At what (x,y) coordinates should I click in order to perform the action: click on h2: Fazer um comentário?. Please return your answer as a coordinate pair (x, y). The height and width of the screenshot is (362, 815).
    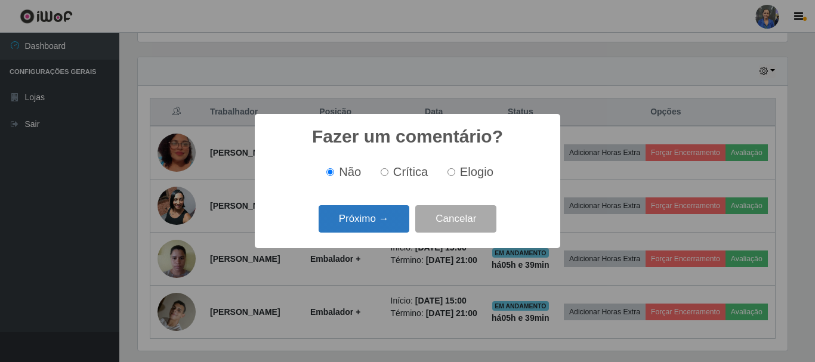
    Looking at the image, I should click on (407, 137).